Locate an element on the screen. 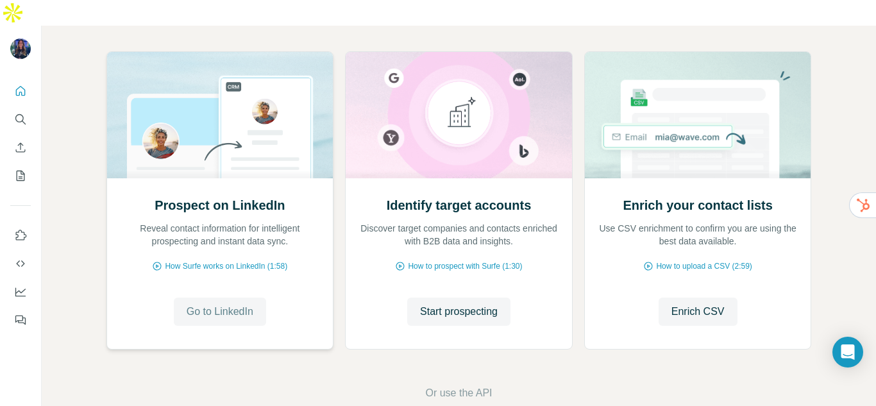  span: Enrich CSV is located at coordinates (698, 312).